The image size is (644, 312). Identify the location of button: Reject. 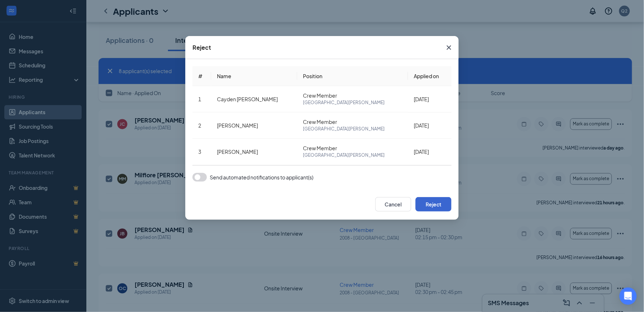
(433, 204).